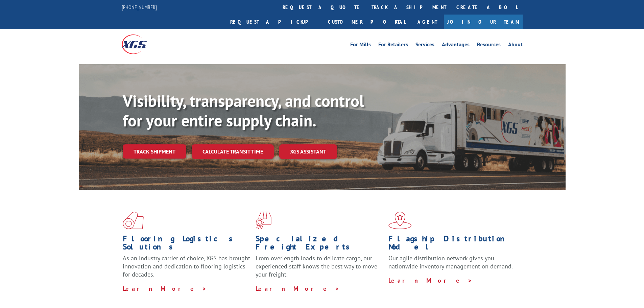 The image size is (644, 308). What do you see at coordinates (308, 152) in the screenshot?
I see `a: XGS ASSISTANT` at bounding box center [308, 152].